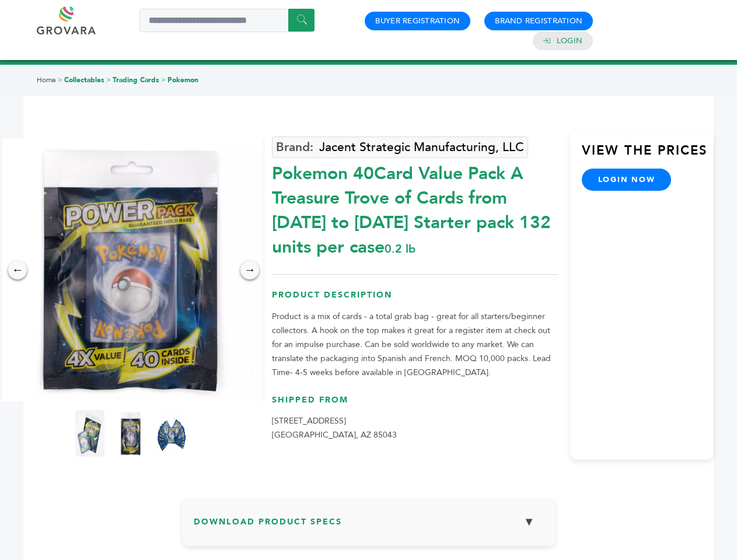 Image resolution: width=737 pixels, height=560 pixels. What do you see at coordinates (415, 299) in the screenshot?
I see `h3: Product Description` at bounding box center [415, 299].